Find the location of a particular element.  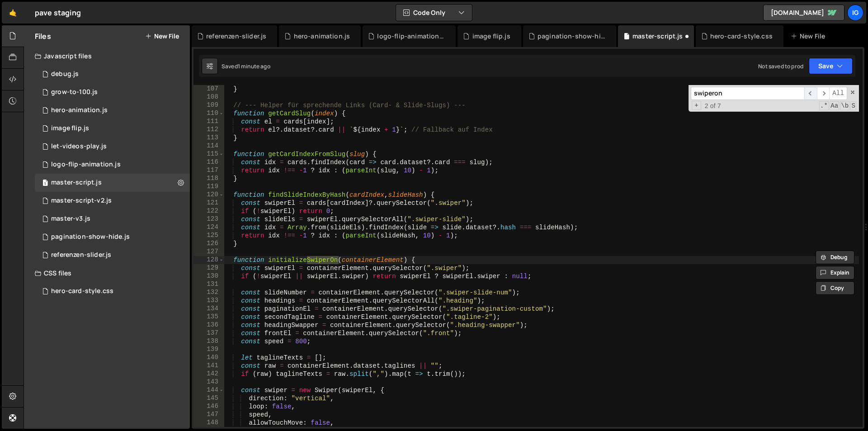

span: 1 is located at coordinates (45, 184).